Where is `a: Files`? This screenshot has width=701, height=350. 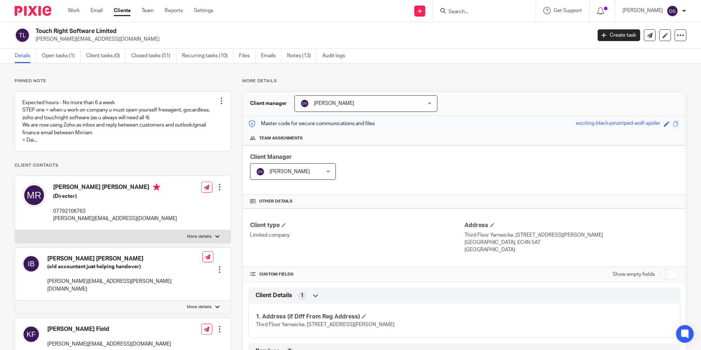 a: Files is located at coordinates (247, 56).